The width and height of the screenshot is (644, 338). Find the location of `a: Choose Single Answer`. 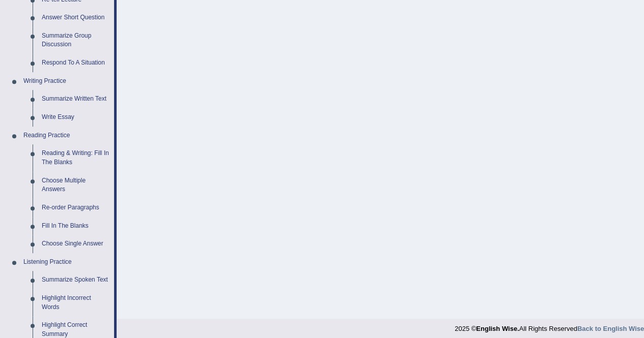

a: Choose Single Answer is located at coordinates (76, 244).